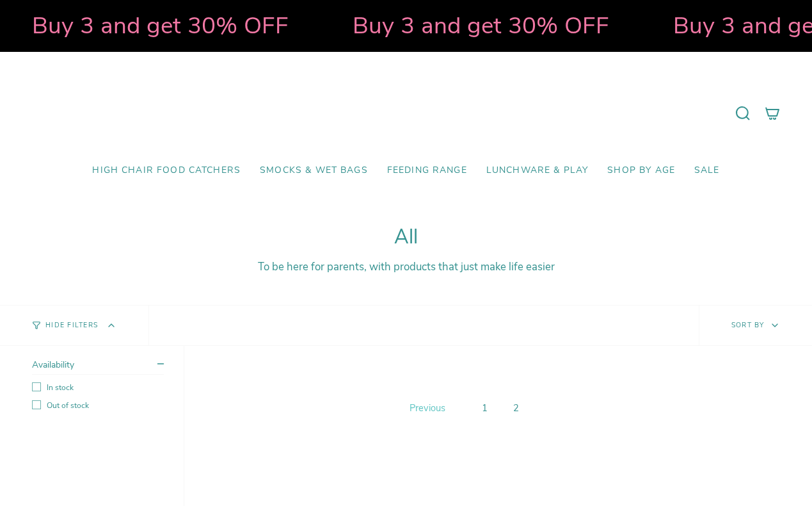 This screenshot has height=506, width=812. What do you see at coordinates (748, 325) in the screenshot?
I see `span: Sort by` at bounding box center [748, 325].